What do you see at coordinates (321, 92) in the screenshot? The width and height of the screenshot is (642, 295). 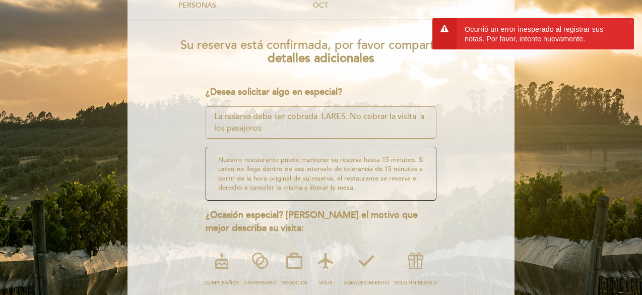 I see `div: ¿Desea solicitar algo en especial?` at bounding box center [321, 92].